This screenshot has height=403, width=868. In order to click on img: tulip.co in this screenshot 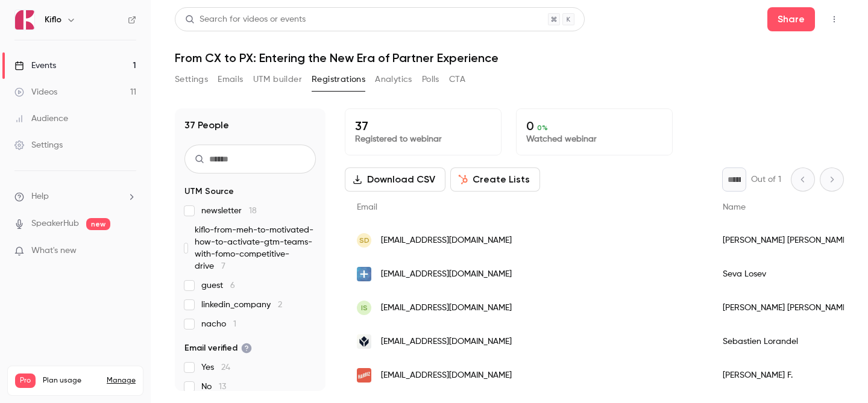, I will do `click(364, 342)`.